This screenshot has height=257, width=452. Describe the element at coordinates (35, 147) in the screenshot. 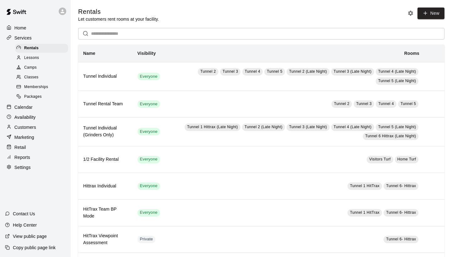

I see `div: Retail` at that location.